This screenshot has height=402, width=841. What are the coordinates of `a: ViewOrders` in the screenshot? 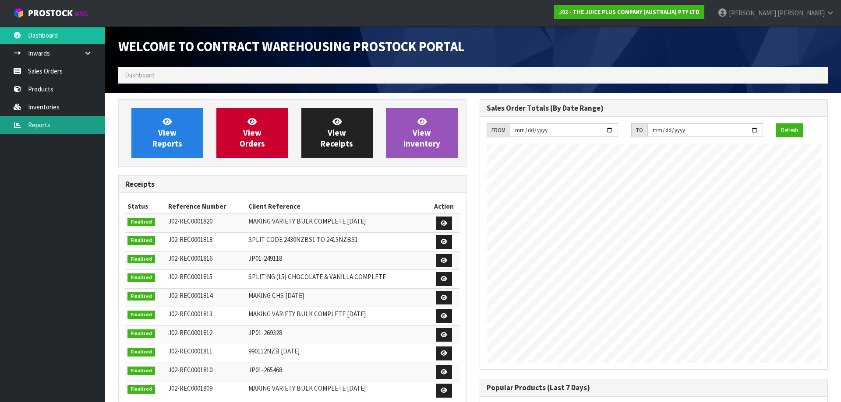 It's located at (252, 133).